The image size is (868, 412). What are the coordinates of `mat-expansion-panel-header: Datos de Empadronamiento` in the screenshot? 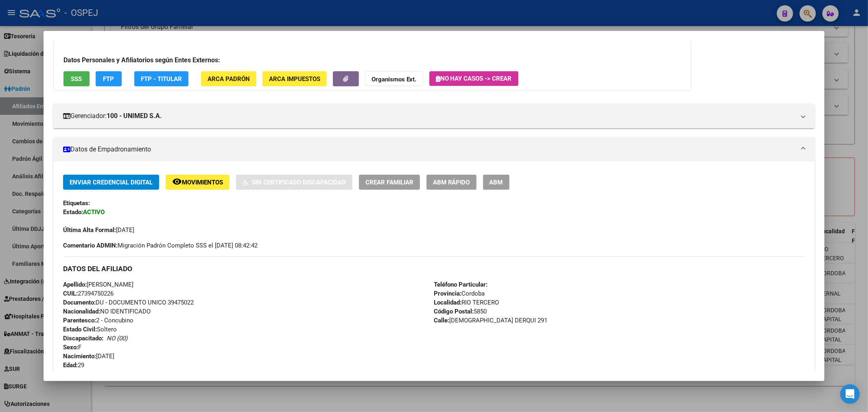 It's located at (434, 149).